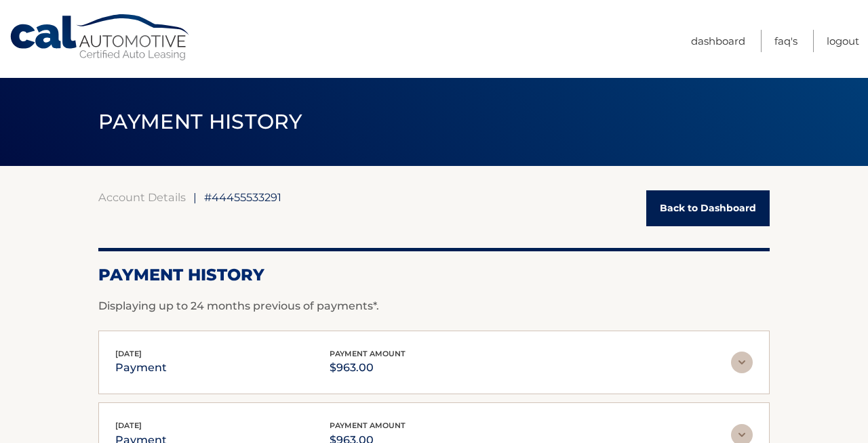 The width and height of the screenshot is (868, 443). Describe the element at coordinates (718, 41) in the screenshot. I see `a: Dashboard` at that location.